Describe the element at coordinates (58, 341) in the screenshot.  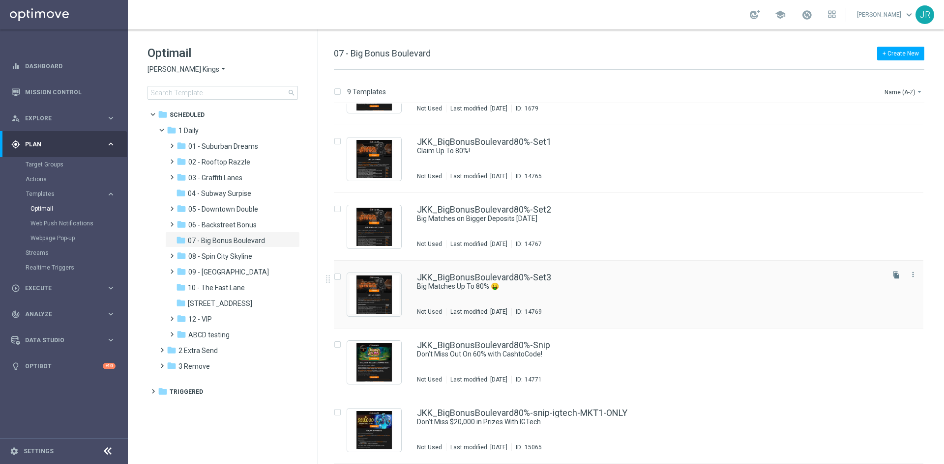
I see `div: Data Studio` at that location.